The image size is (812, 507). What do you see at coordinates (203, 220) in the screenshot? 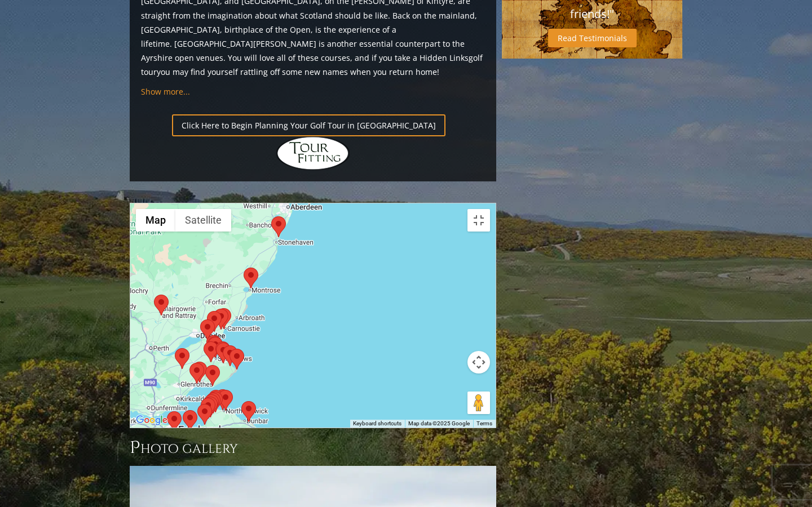
I see `button: Show satellite imagery` at bounding box center [203, 220].